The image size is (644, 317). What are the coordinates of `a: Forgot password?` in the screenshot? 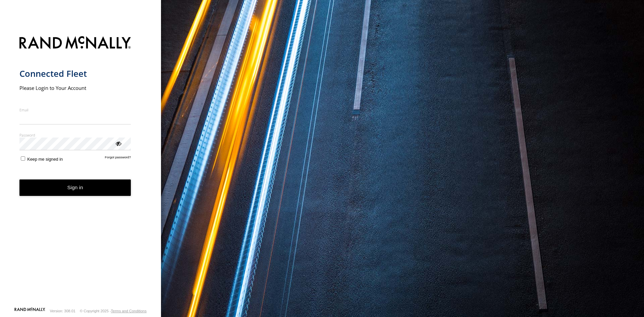 It's located at (118, 158).